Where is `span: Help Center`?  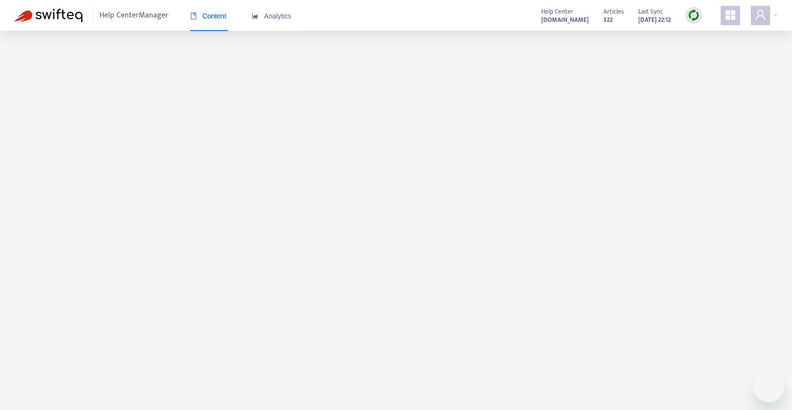 span: Help Center is located at coordinates (558, 12).